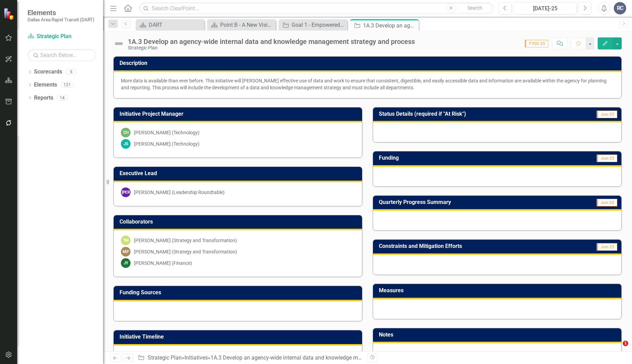  I want to click on div: 6, so click(71, 72).